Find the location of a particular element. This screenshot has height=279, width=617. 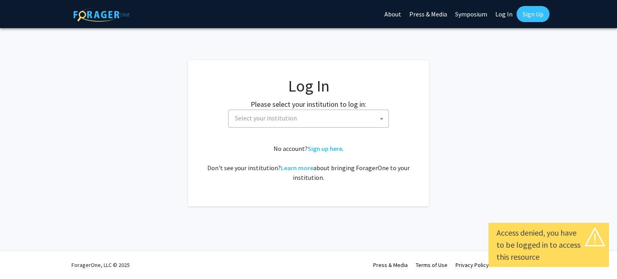

a: Press & Media is located at coordinates (390, 265).